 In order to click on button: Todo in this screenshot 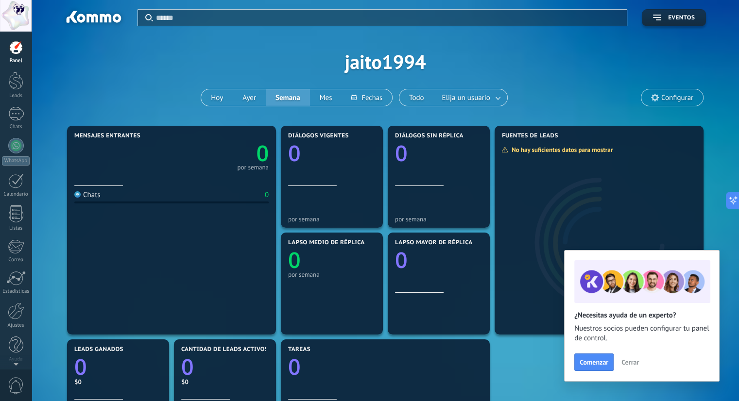, I will do `click(416, 98)`.